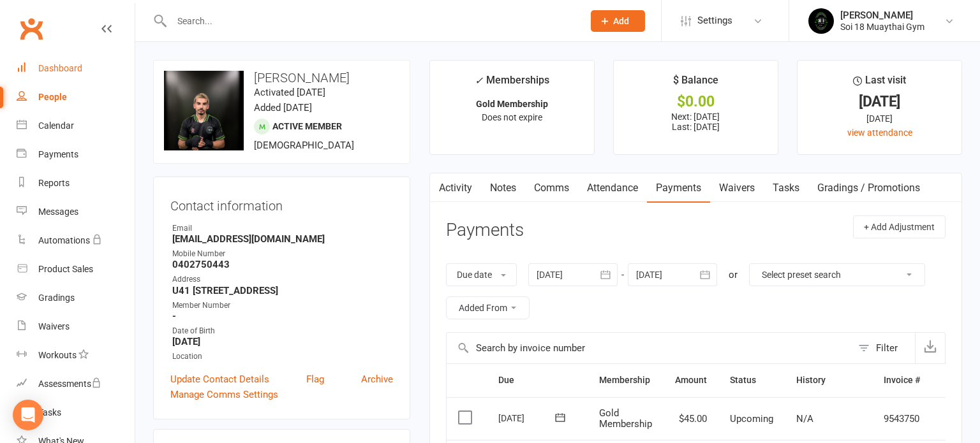  Describe the element at coordinates (751, 419) in the screenshot. I see `span: Upcoming` at that location.